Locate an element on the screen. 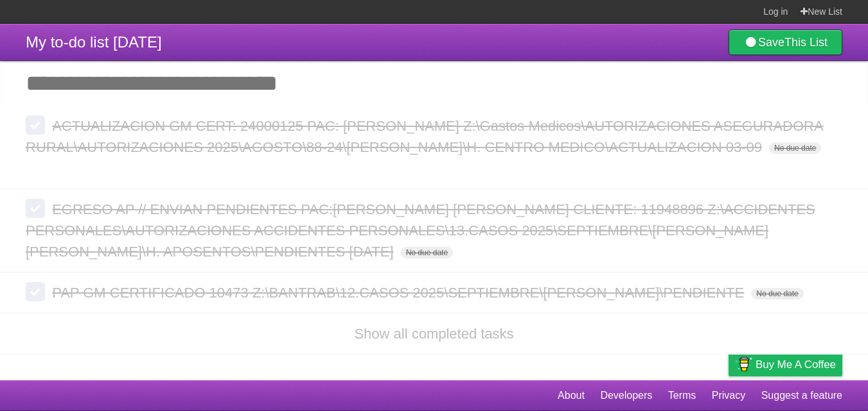 This screenshot has width=868, height=411. a: Developers is located at coordinates (626, 396).